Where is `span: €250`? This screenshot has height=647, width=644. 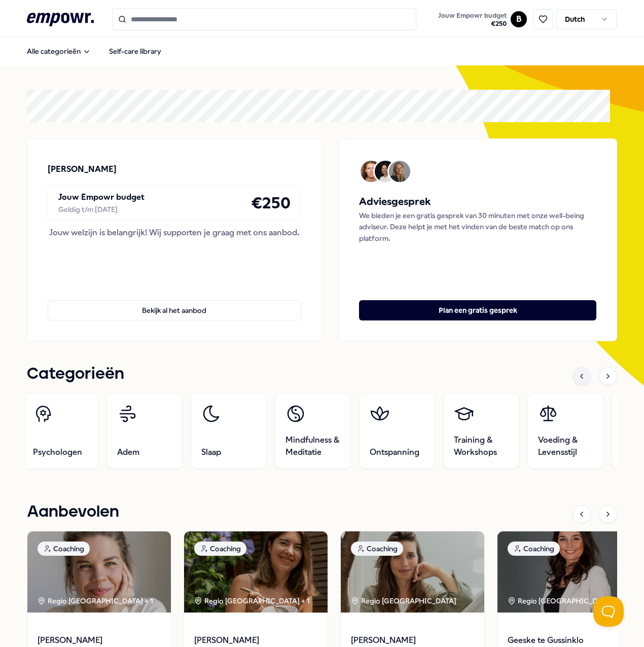
span: €250 is located at coordinates (473, 24).